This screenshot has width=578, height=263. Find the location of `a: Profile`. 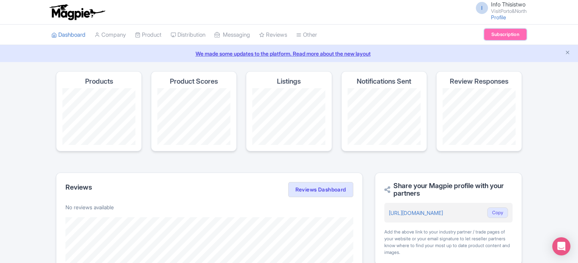

a: Profile is located at coordinates (498, 17).